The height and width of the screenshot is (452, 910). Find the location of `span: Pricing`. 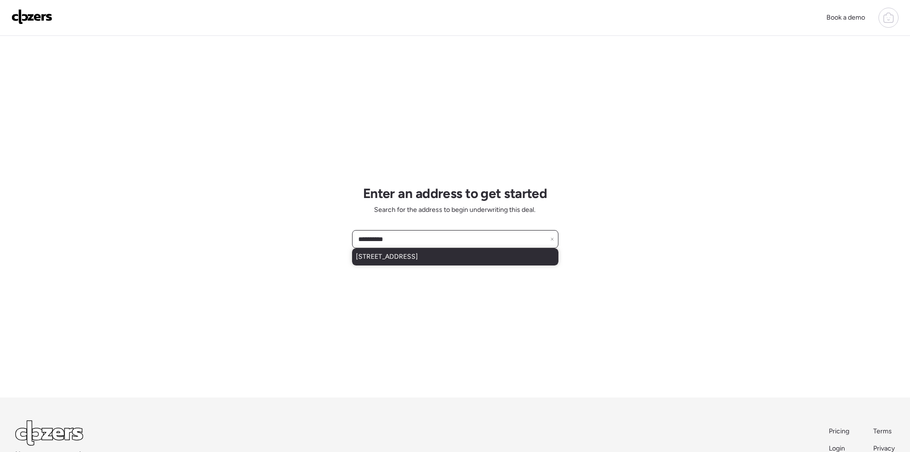

span: Pricing is located at coordinates (839, 431).